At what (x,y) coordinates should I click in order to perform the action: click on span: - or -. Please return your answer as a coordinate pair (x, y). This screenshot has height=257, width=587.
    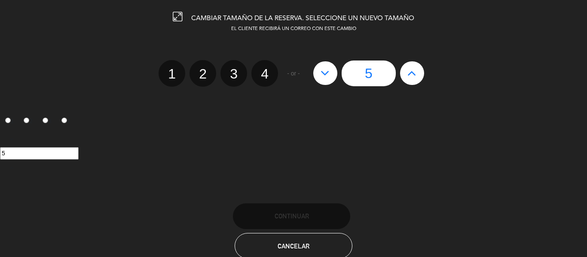
    Looking at the image, I should click on (293, 73).